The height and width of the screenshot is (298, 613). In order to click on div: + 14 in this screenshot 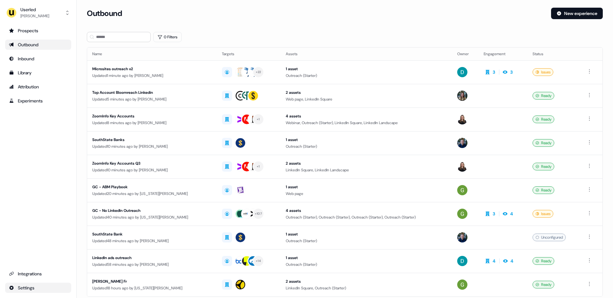, I will do `click(258, 261)`.